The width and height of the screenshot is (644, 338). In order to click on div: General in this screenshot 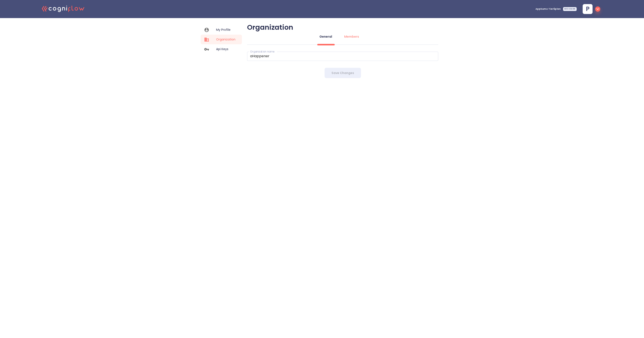, I will do `click(326, 36)`.